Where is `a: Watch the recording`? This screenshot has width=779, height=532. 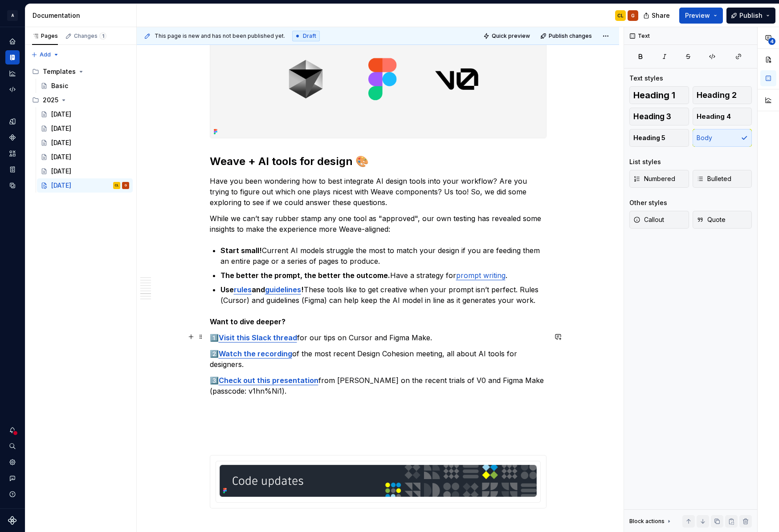 a: Watch the recording is located at coordinates (255, 354).